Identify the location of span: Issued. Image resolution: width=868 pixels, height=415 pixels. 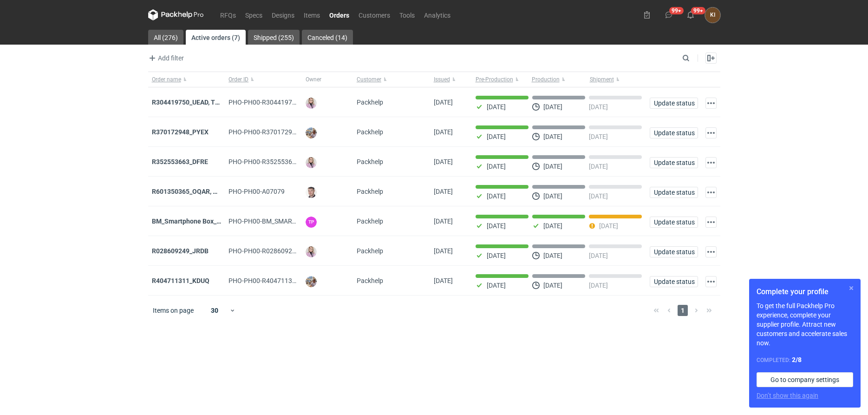
(442, 79).